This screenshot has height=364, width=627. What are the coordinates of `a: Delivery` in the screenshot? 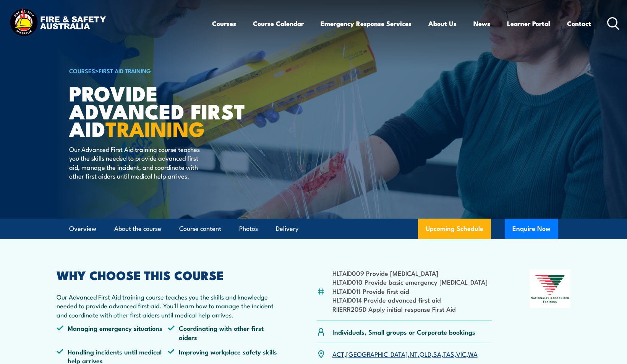 It's located at (287, 229).